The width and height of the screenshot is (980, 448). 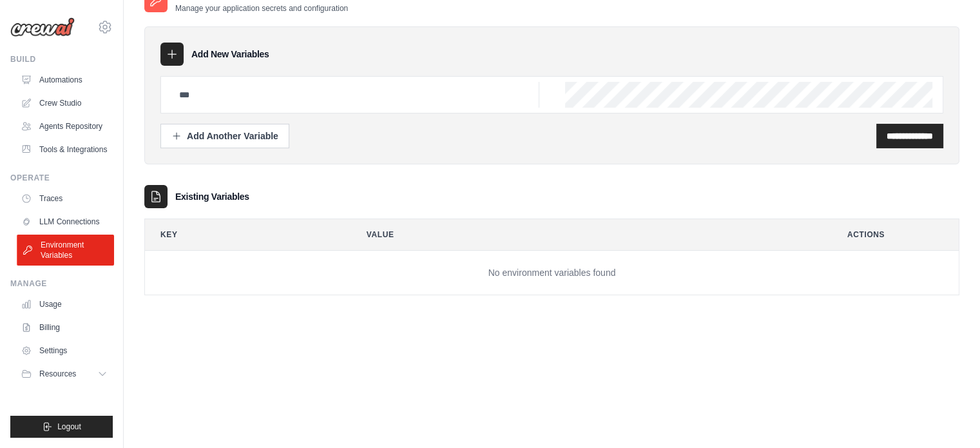 What do you see at coordinates (63, 126) in the screenshot?
I see `a: Agents Repository` at bounding box center [63, 126].